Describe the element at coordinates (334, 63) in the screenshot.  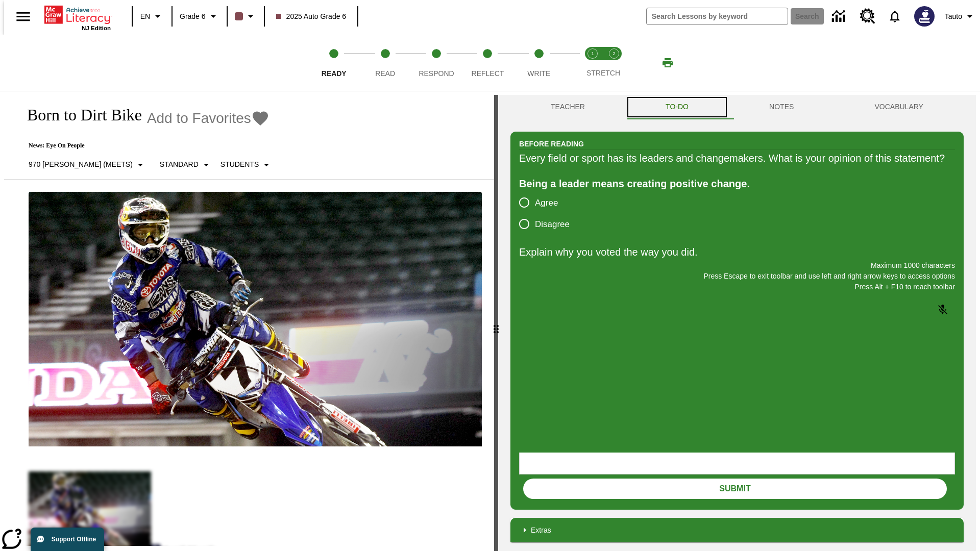
I see `button: Ready step 1 of 5` at that location.